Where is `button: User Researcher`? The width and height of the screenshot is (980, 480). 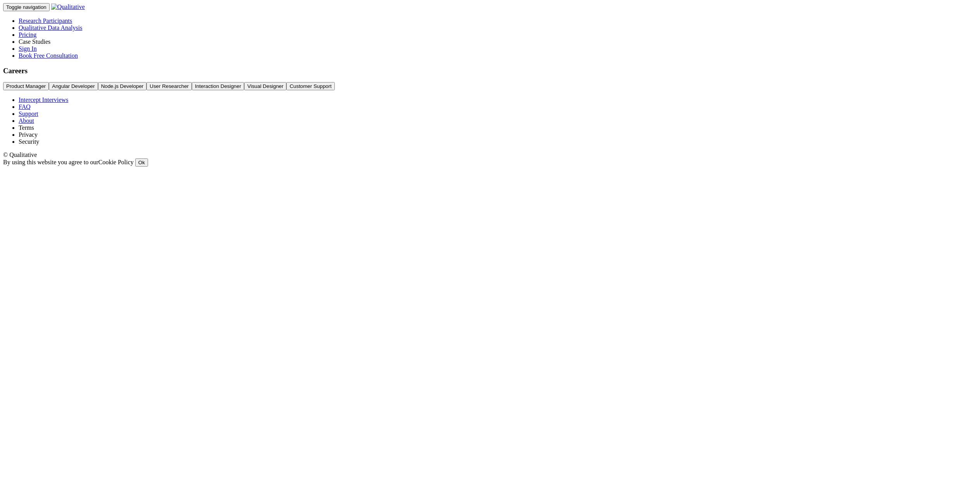
button: User Researcher is located at coordinates (169, 86).